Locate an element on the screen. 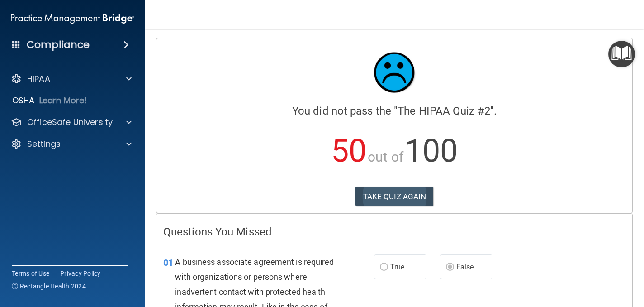 The width and height of the screenshot is (644, 307). a: Terms of Use is located at coordinates (30, 273).